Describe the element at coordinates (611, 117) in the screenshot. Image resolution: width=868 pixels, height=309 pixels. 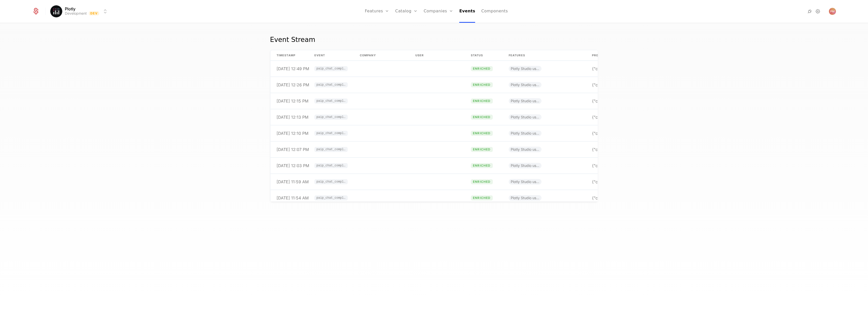
I see `div: {"company":{"plotly_user_id":"1e27876b-4737-483c-b` at that location.